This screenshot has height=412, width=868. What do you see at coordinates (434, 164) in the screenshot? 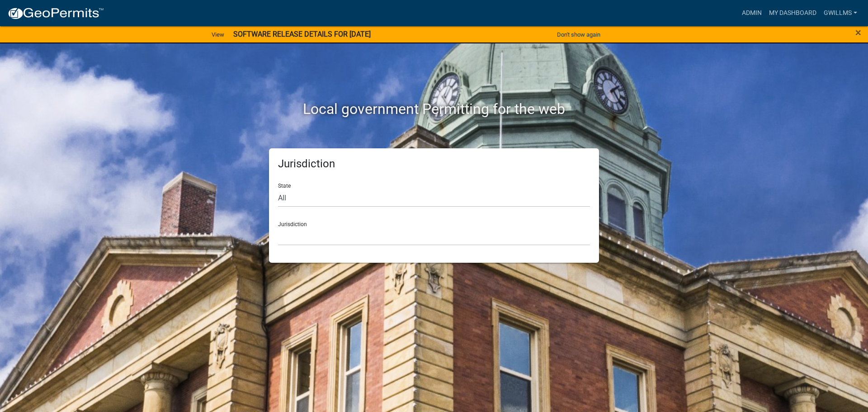
I see `h5: Jurisdiction` at bounding box center [434, 164].